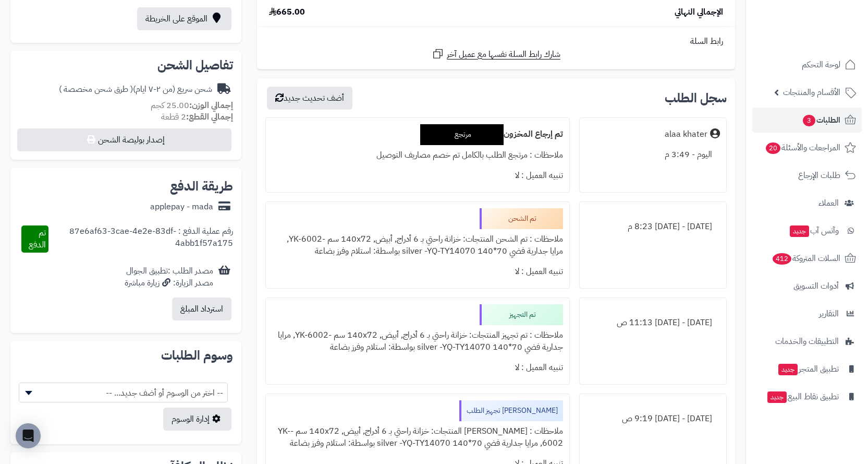 This screenshot has width=868, height=464. Describe the element at coordinates (807, 175) in the screenshot. I see `a: طلبات الإرجاع` at that location.